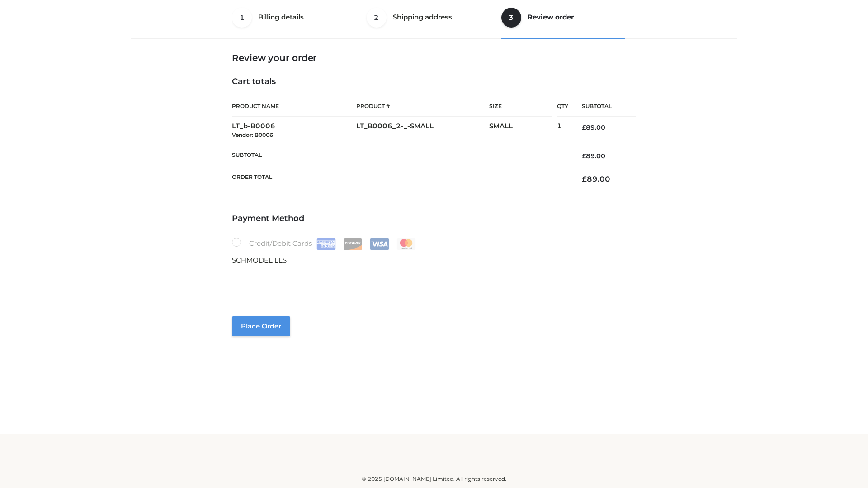  What do you see at coordinates (379, 244) in the screenshot?
I see `img: Visa` at bounding box center [379, 244].